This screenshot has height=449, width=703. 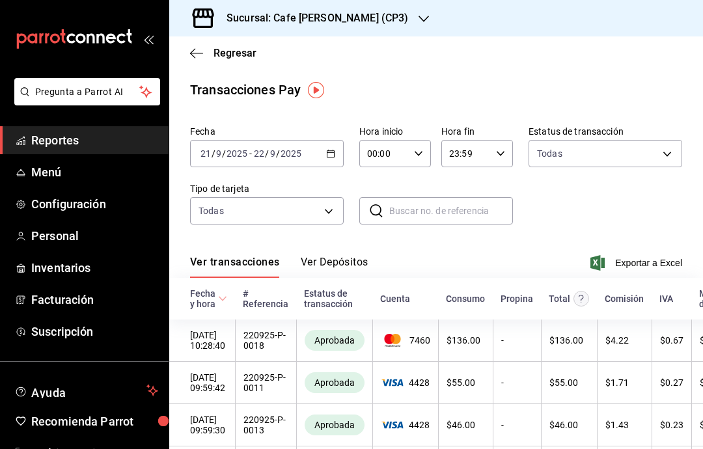 I want to click on span: Facturación, so click(x=94, y=299).